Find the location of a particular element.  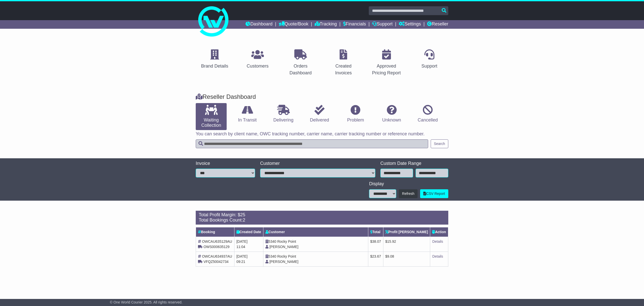

span: 38.07 is located at coordinates (377, 241).